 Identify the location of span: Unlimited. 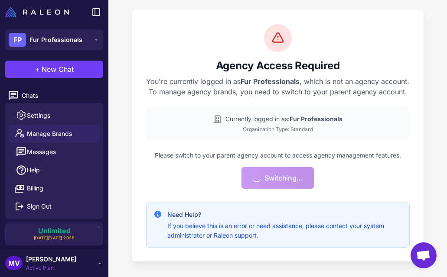
(54, 231).